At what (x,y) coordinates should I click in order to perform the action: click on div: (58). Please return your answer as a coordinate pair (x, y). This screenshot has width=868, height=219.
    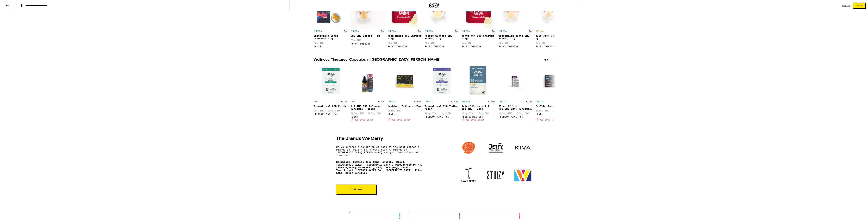
    Looking at the image, I should click on (549, 60).